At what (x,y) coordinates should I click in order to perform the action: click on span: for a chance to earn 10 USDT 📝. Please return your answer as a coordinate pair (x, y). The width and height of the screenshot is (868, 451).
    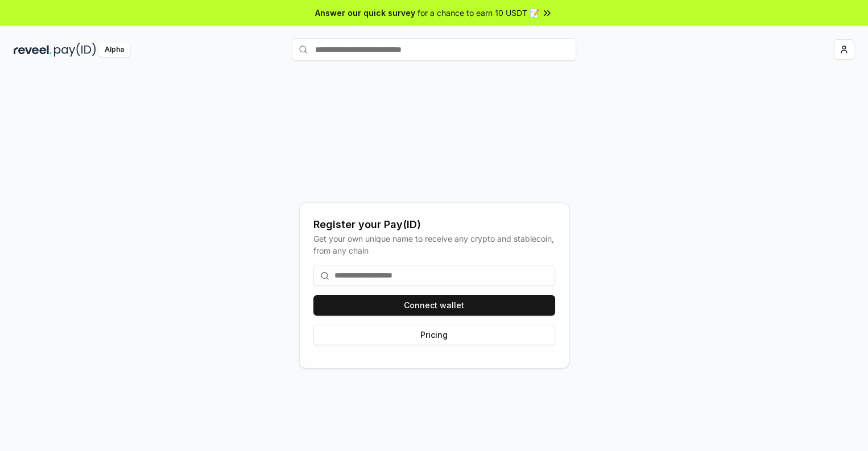
    Looking at the image, I should click on (478, 12).